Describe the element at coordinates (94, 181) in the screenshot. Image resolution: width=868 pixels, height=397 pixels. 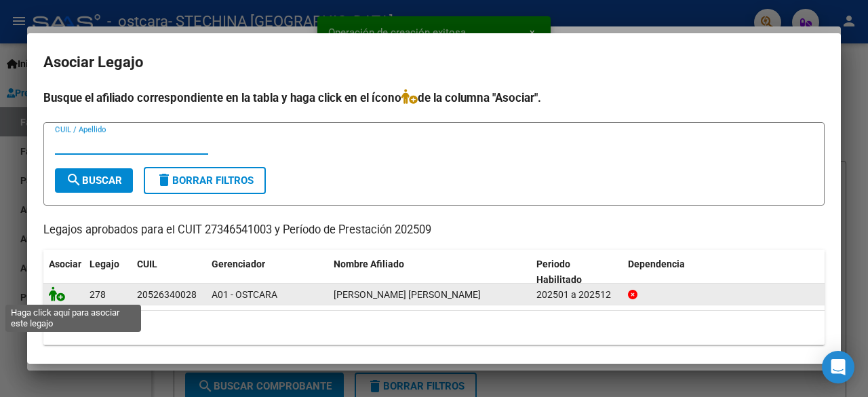
I see `button: Buscar` at that location.